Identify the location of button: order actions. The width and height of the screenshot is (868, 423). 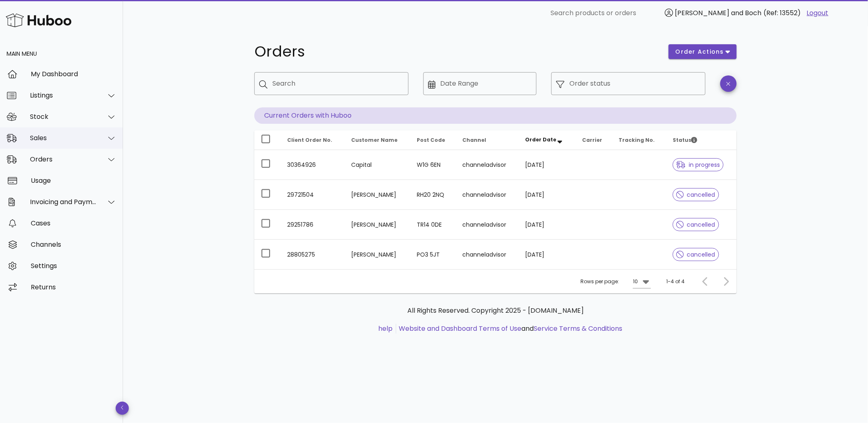
(703, 52).